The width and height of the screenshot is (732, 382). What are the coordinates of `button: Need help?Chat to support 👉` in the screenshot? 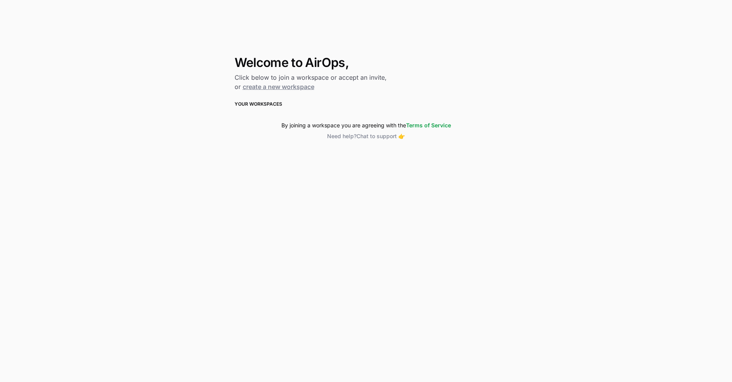 It's located at (366, 136).